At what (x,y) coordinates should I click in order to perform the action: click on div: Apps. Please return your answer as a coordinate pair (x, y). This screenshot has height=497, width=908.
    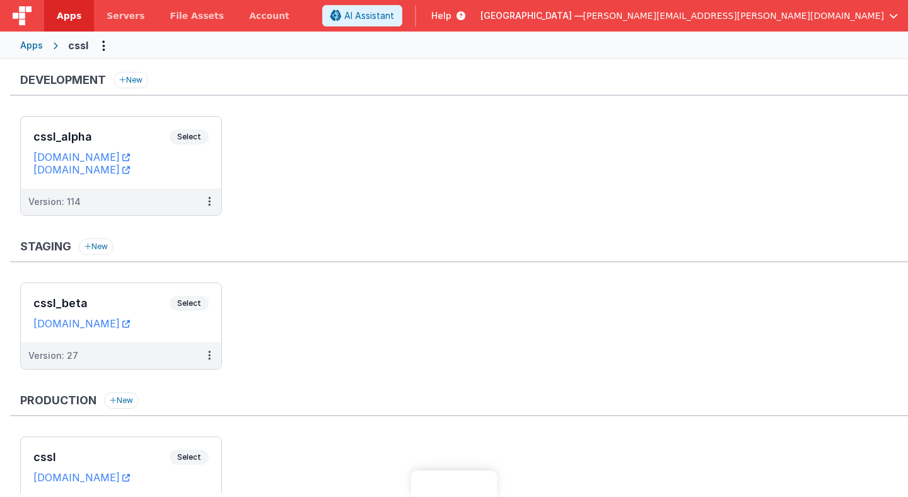
    Looking at the image, I should click on (32, 45).